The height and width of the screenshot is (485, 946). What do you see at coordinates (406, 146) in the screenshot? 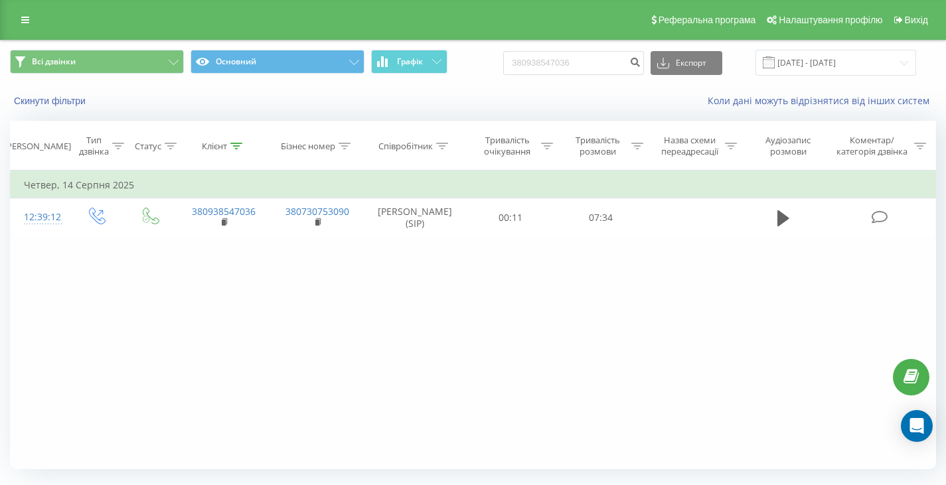
I see `div: Співробітник` at bounding box center [406, 146].